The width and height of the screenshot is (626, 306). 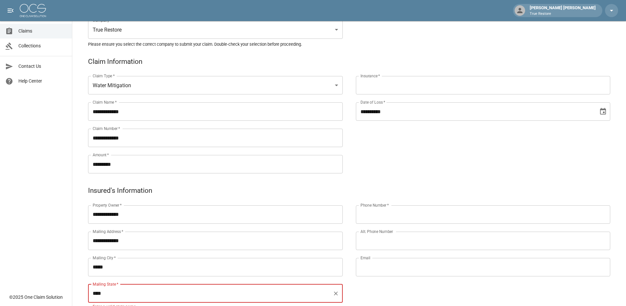 I want to click on label: Claim Number, so click(x=106, y=128).